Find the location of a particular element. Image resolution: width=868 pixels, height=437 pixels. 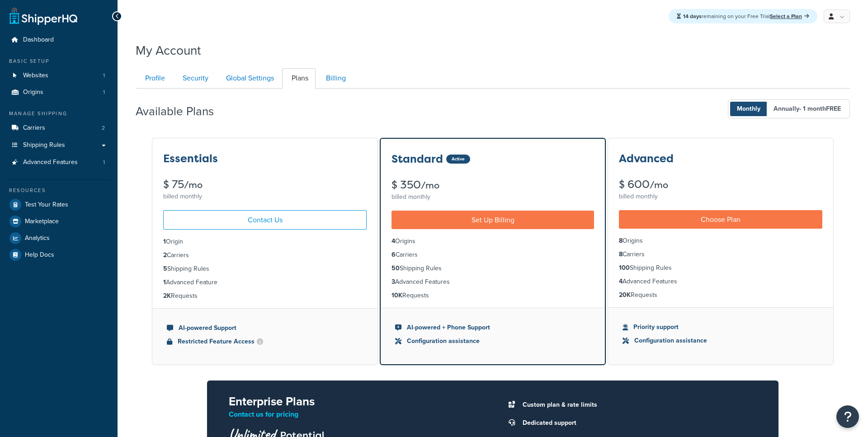

li: Custom plan & rate limits is located at coordinates (637, 405).